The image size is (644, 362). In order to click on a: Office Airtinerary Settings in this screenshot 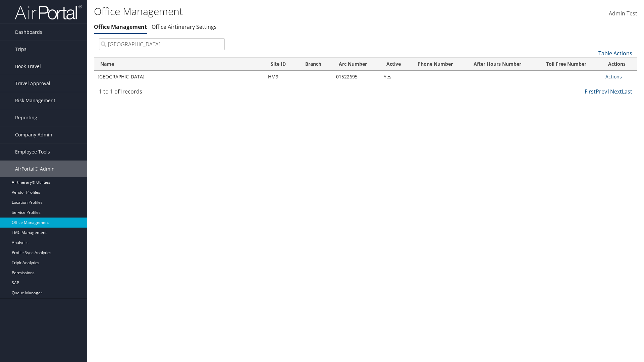, I will do `click(184, 27)`.